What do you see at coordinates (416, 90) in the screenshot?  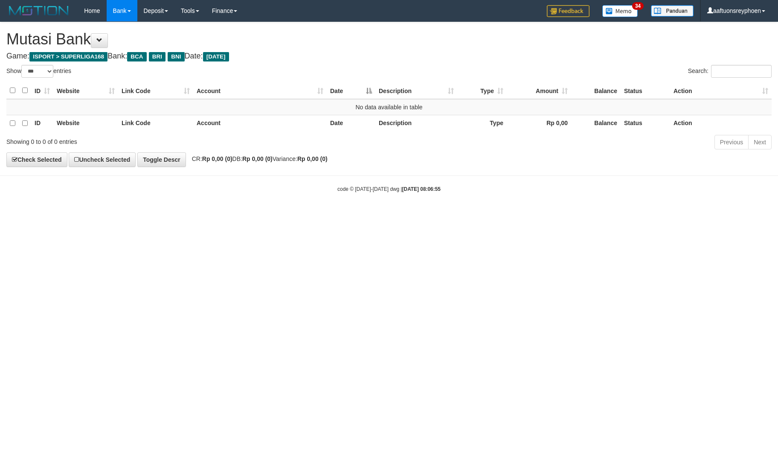 I see `th: Description: activate to sort column ascending` at bounding box center [416, 90].